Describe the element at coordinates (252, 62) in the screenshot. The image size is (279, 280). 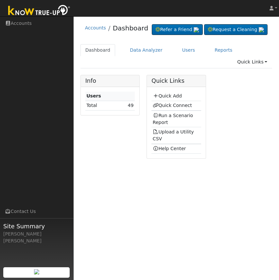
I see `a: Quick Links` at that location.